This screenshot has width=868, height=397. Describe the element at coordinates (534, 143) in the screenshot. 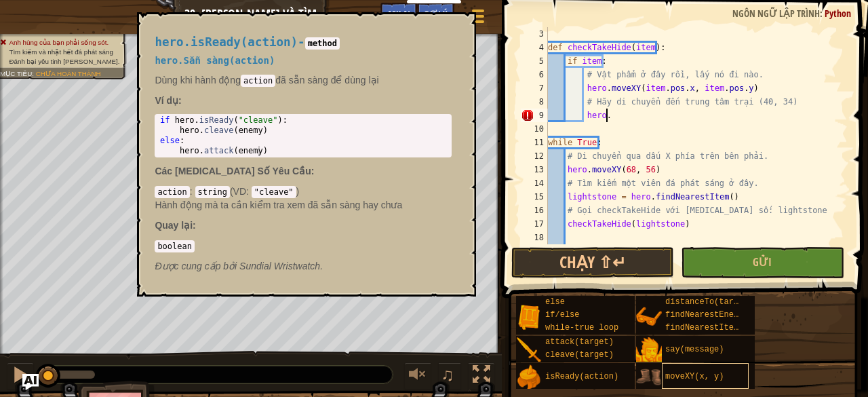

I see `div: 11` at that location.